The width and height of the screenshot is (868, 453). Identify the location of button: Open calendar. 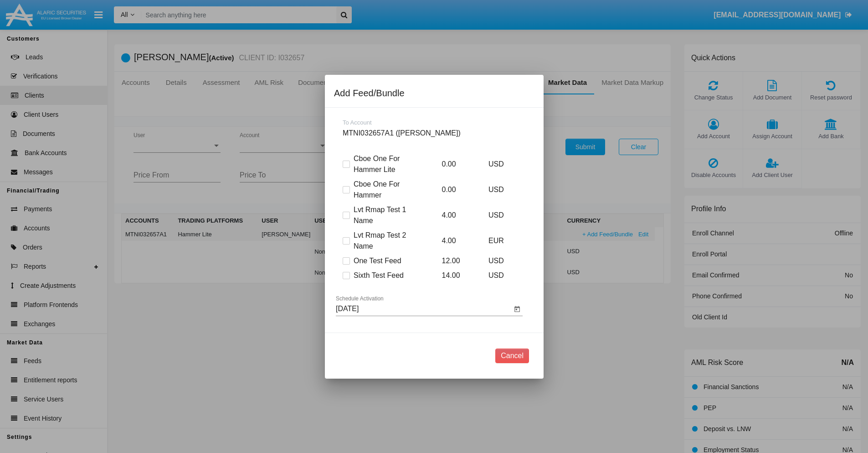
(518, 309).